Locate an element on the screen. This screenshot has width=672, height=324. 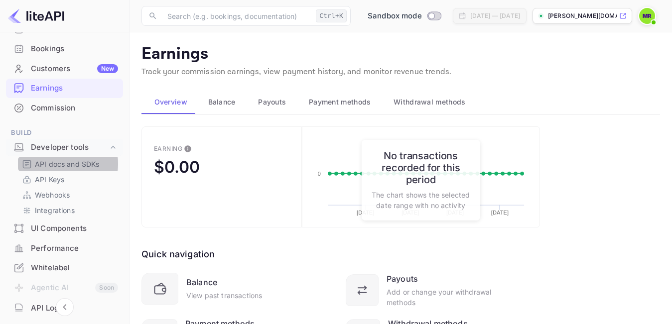
img: LiteAPI logo is located at coordinates (36, 16).